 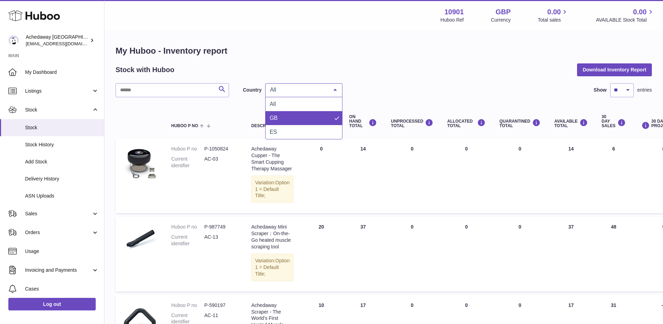 I want to click on button: Download Inventory Report, so click(x=614, y=70).